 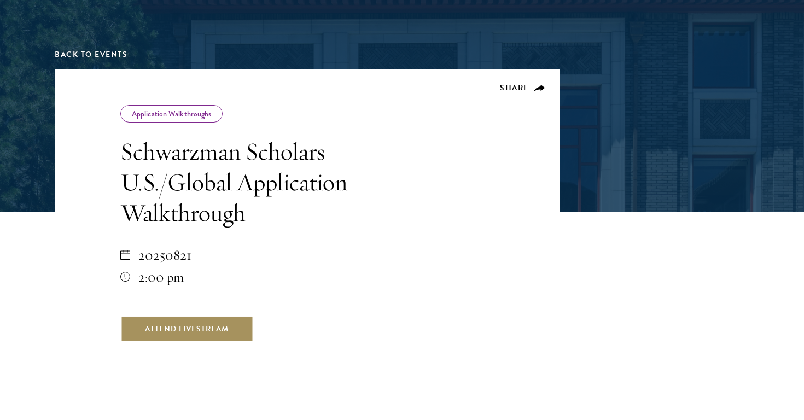 What do you see at coordinates (514, 87) in the screenshot?
I see `span: Share` at bounding box center [514, 87].